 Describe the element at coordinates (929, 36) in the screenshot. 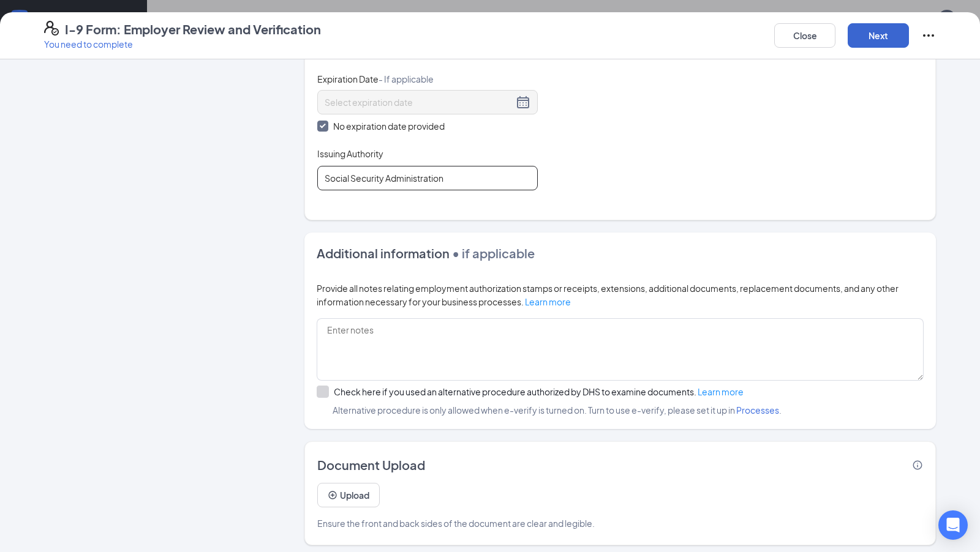

I see `svg: Ellipses` at that location.